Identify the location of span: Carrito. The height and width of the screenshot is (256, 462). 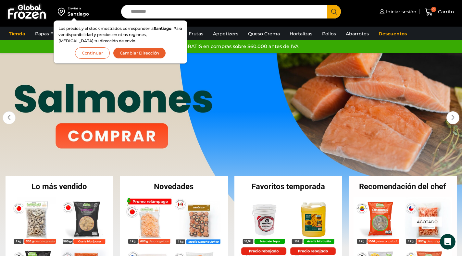
(445, 12).